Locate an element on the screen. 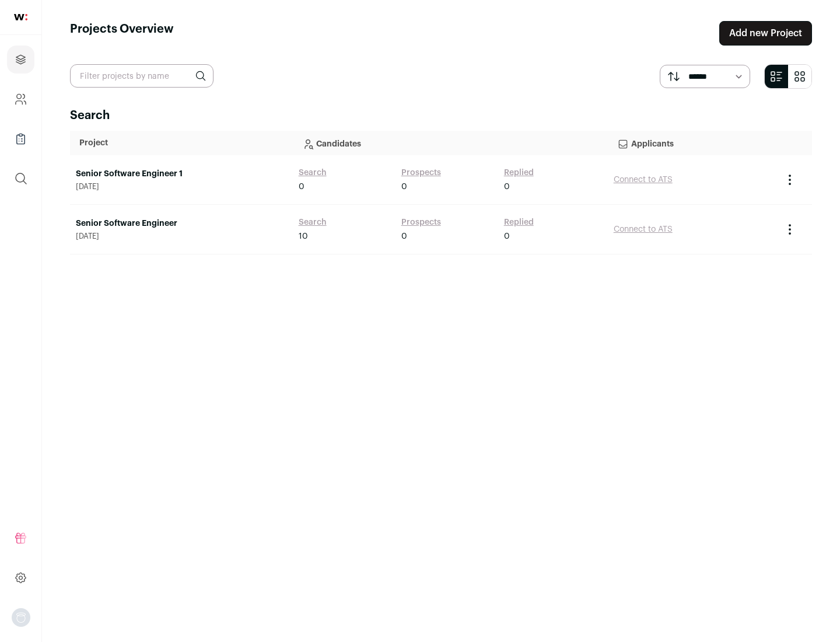 This screenshot has width=840, height=642. a: Add new Project is located at coordinates (766, 34).